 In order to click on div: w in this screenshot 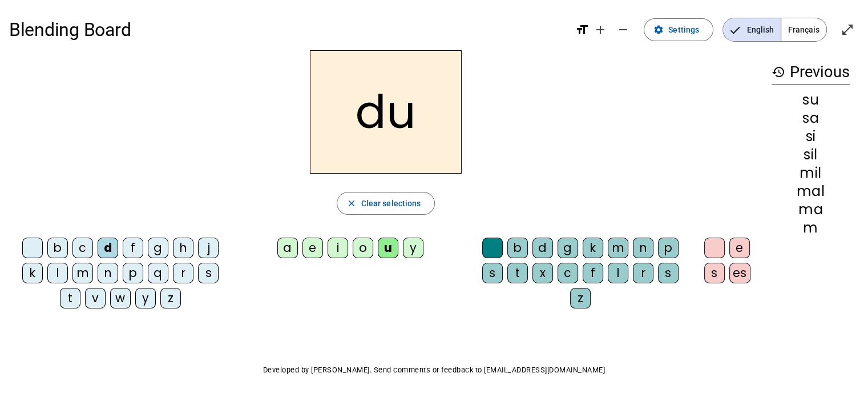, I will do `click(121, 298)`.